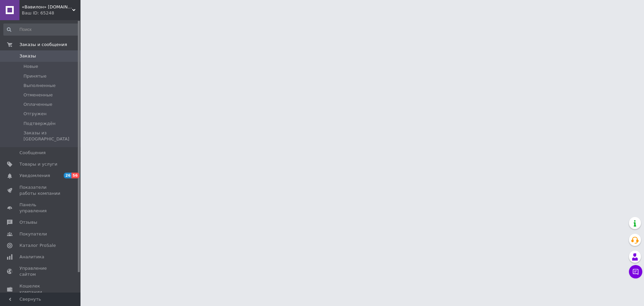 This screenshot has height=306, width=644. Describe the element at coordinates (47, 7) in the screenshot. I see `span: «Вавилон» vavilon-shop.com.ua` at that location.